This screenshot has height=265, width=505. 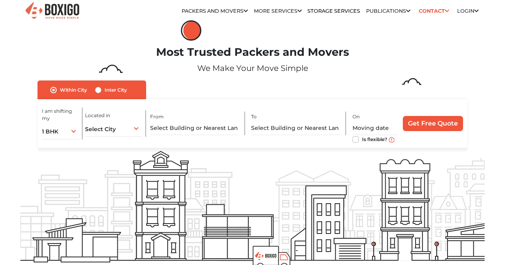 I want to click on label: Inter City, so click(x=116, y=90).